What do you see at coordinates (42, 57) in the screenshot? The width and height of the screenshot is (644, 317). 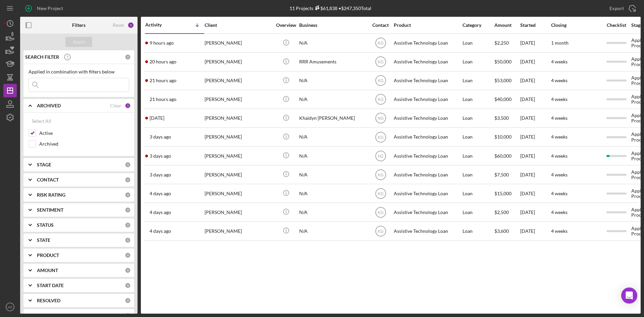 I see `b: SEARCH FILTER` at bounding box center [42, 57].